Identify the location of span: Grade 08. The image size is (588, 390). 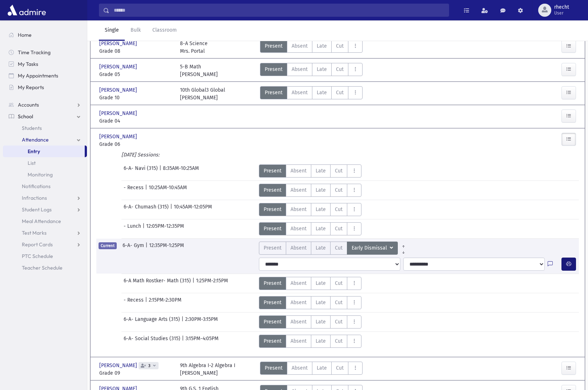
(136, 51).